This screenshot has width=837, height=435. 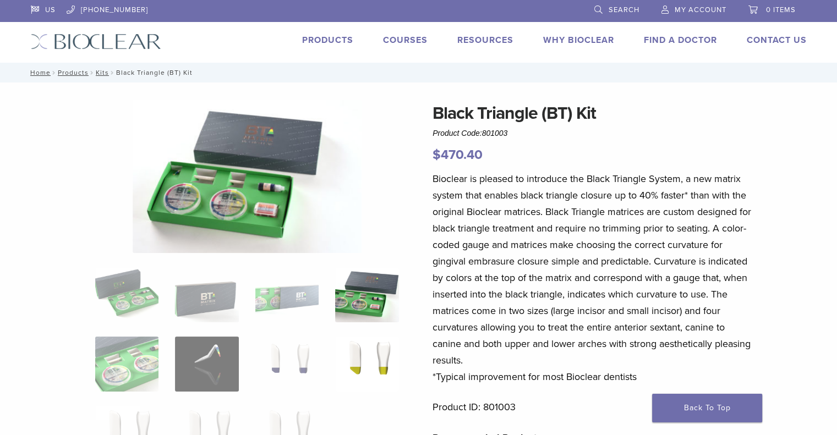 I want to click on span: My Account, so click(x=700, y=10).